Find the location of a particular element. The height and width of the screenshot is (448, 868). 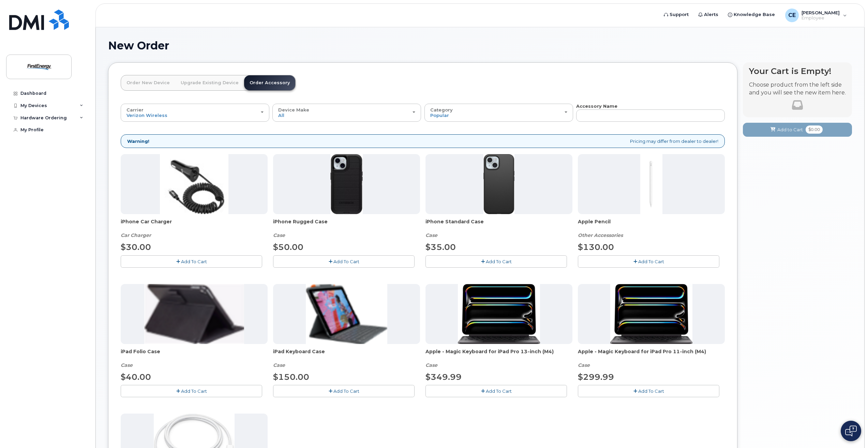

div: Pricing may differ from dealer to dealer! is located at coordinates (423, 141).